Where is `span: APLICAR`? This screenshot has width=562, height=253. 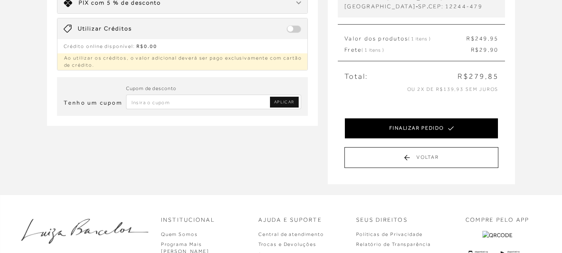
span: APLICAR is located at coordinates (284, 102).